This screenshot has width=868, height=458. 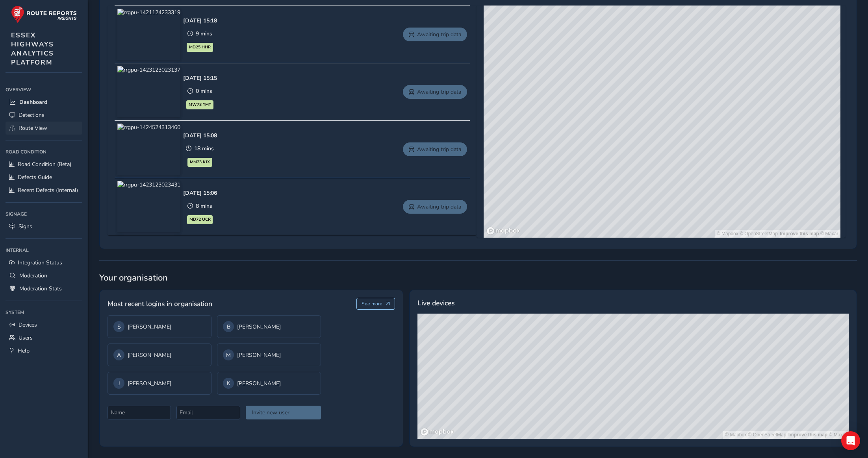 What do you see at coordinates (44, 351) in the screenshot?
I see `a: Help` at bounding box center [44, 351].